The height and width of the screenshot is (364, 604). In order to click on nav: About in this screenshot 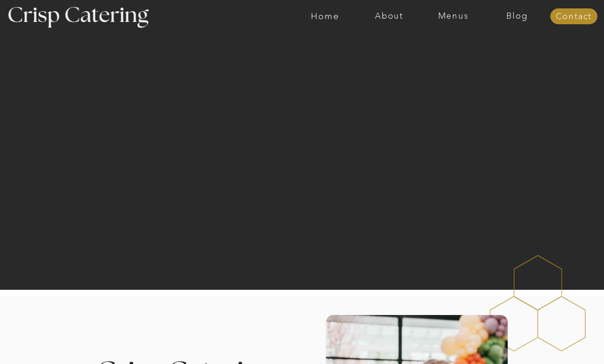, I will do `click(389, 17)`.